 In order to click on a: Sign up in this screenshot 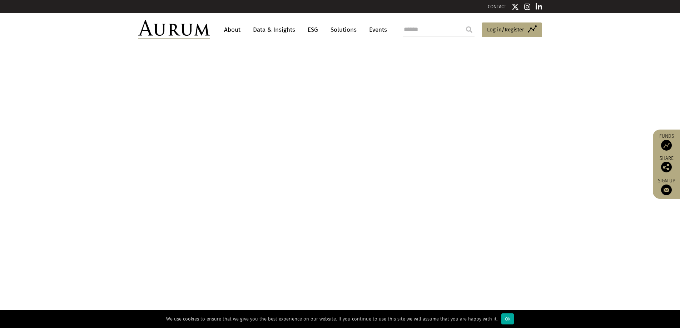, I will do `click(667, 187)`.